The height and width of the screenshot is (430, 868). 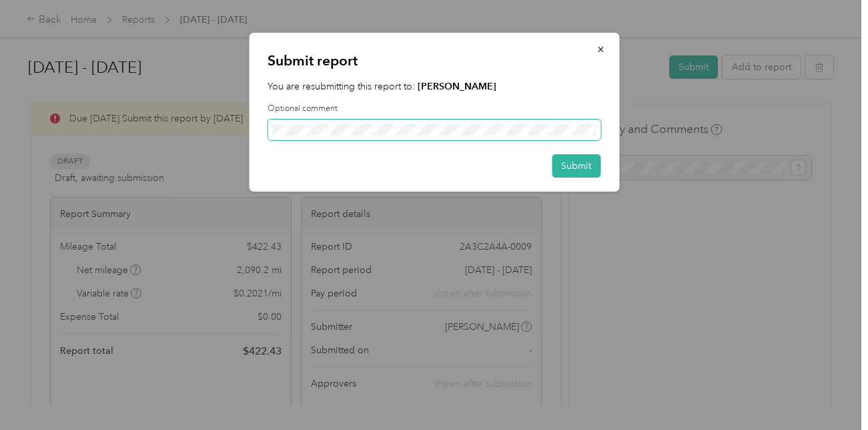 I want to click on p: You are resubmitting this report to:, so click(x=433, y=86).